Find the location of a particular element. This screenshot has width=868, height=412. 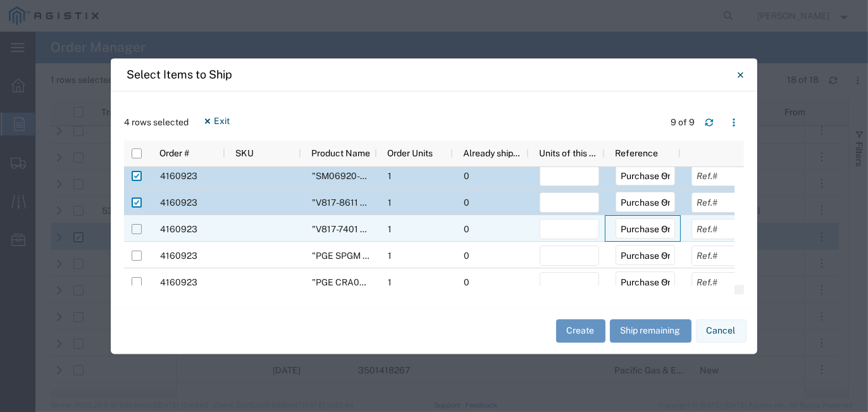

span: "V817-8611 Transmission automation 'mast is located at coordinates (398, 202).